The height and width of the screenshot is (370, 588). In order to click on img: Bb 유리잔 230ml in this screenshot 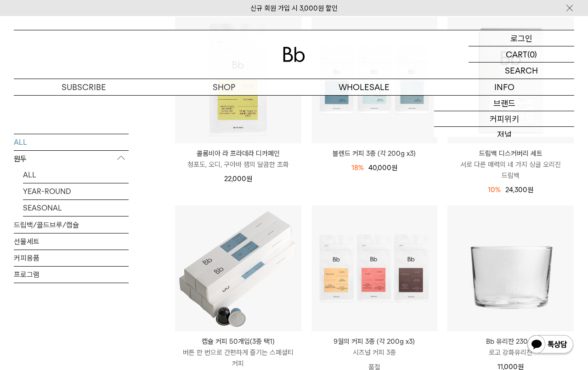, I will do `click(510, 268)`.